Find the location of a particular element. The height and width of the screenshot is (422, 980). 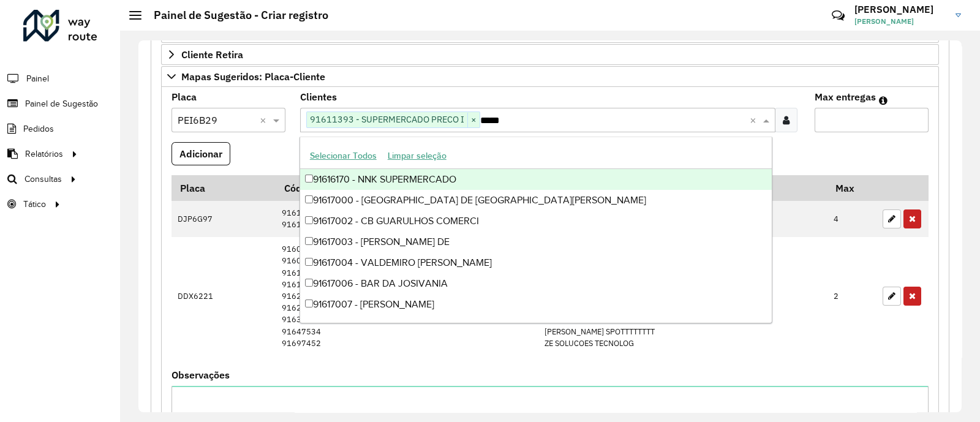

label: Placa is located at coordinates (184, 97).